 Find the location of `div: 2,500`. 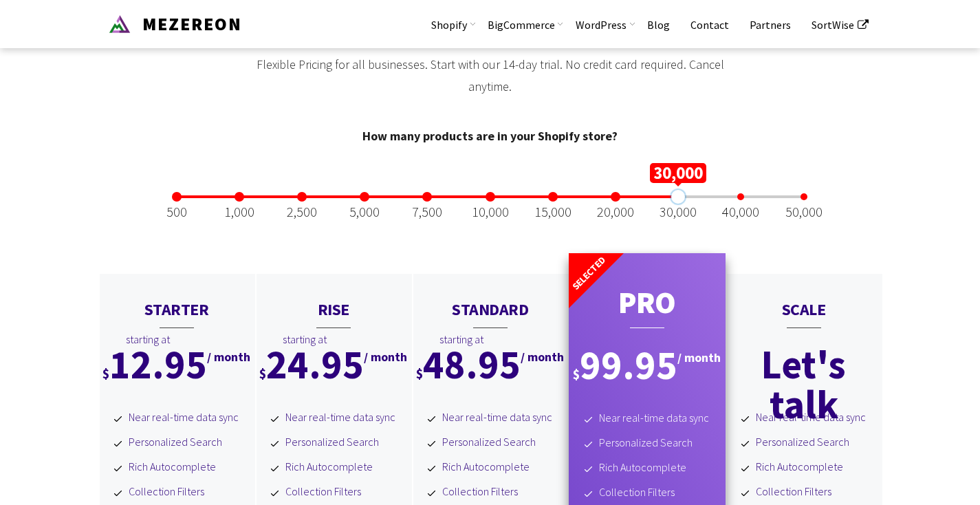

div: 2,500 is located at coordinates (302, 212).